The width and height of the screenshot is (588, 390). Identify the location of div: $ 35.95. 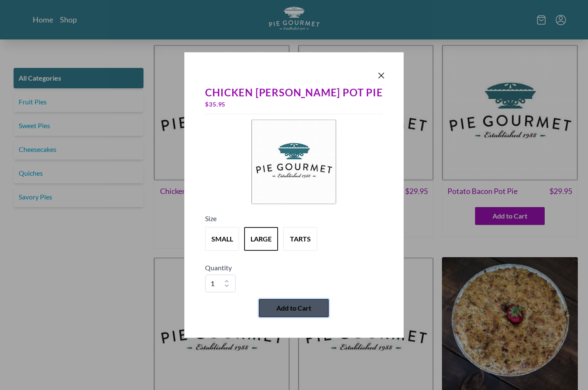
(294, 104).